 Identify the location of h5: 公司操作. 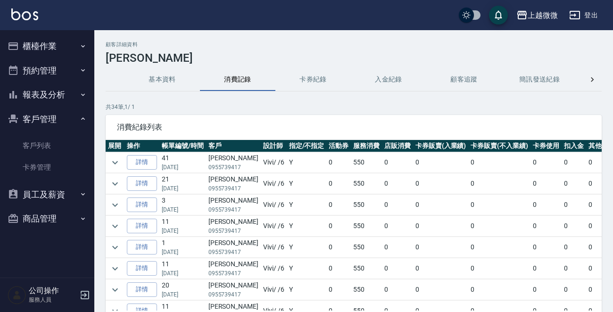
(53, 291).